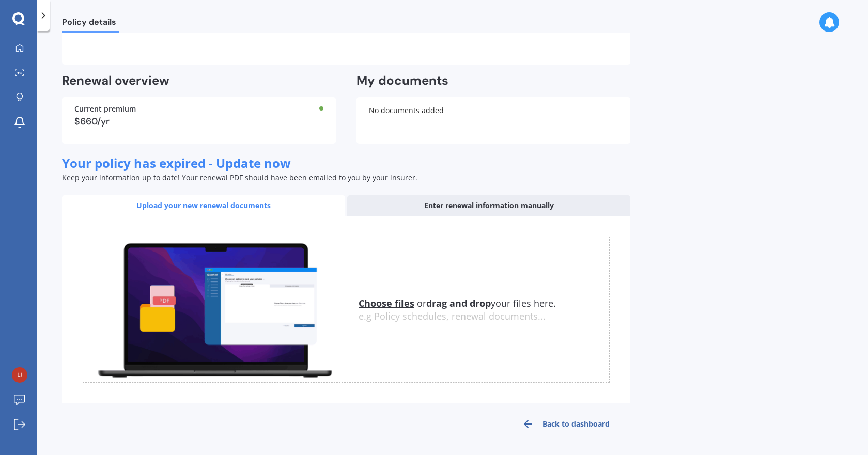 This screenshot has height=455, width=868. Describe the element at coordinates (387, 303) in the screenshot. I see `u: Choose files` at that location.